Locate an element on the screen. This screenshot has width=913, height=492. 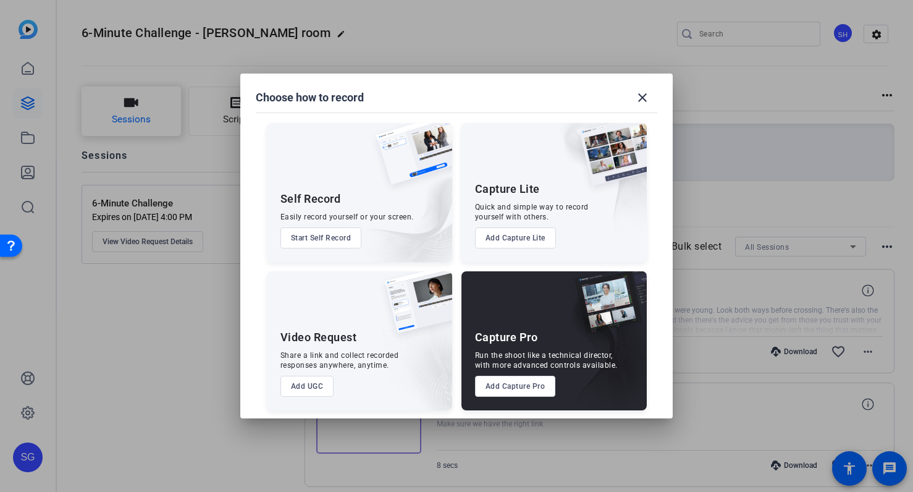
button: Add Capture Lite is located at coordinates (515, 238).